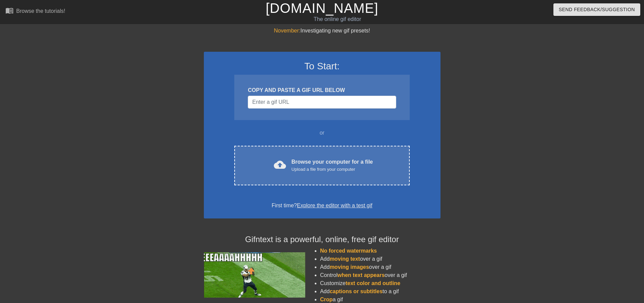 This screenshot has width=644, height=303. What do you see at coordinates (9, 10) in the screenshot?
I see `span: menu_book` at bounding box center [9, 10].